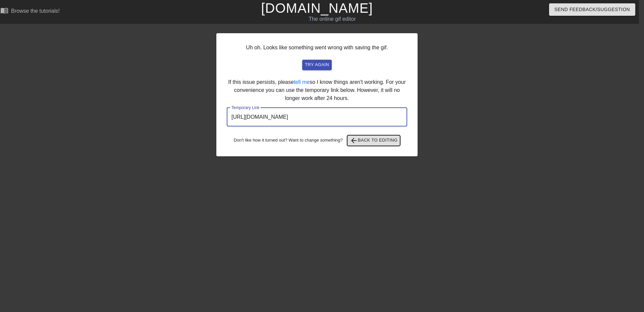  What do you see at coordinates (354, 141) in the screenshot?
I see `span: arrow_back` at bounding box center [354, 141].